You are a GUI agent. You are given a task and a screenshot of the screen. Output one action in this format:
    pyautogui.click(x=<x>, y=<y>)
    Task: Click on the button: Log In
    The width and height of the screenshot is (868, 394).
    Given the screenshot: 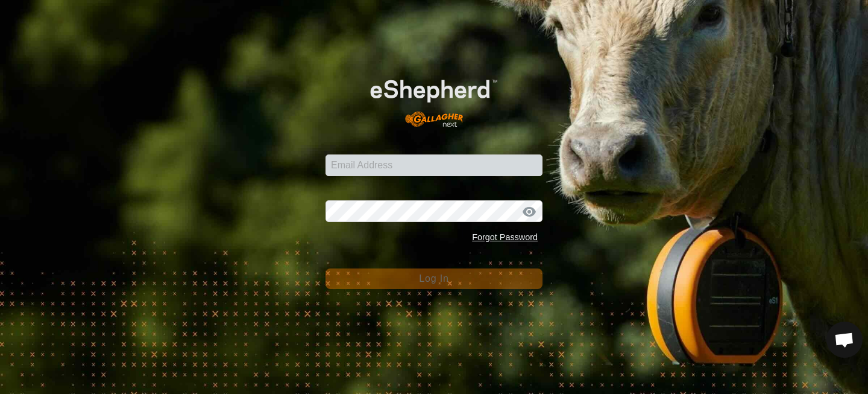 What is the action you would take?
    pyautogui.click(x=434, y=279)
    